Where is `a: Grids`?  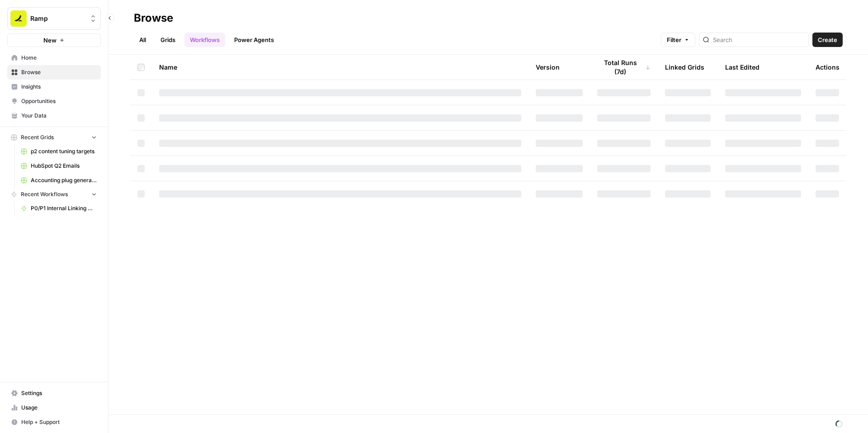
a: Grids is located at coordinates (167, 40).